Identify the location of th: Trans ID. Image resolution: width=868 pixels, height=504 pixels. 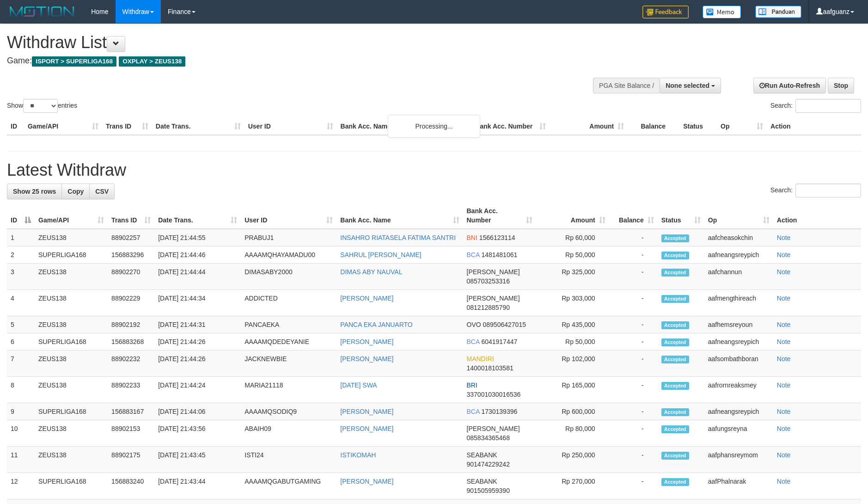
(127, 127).